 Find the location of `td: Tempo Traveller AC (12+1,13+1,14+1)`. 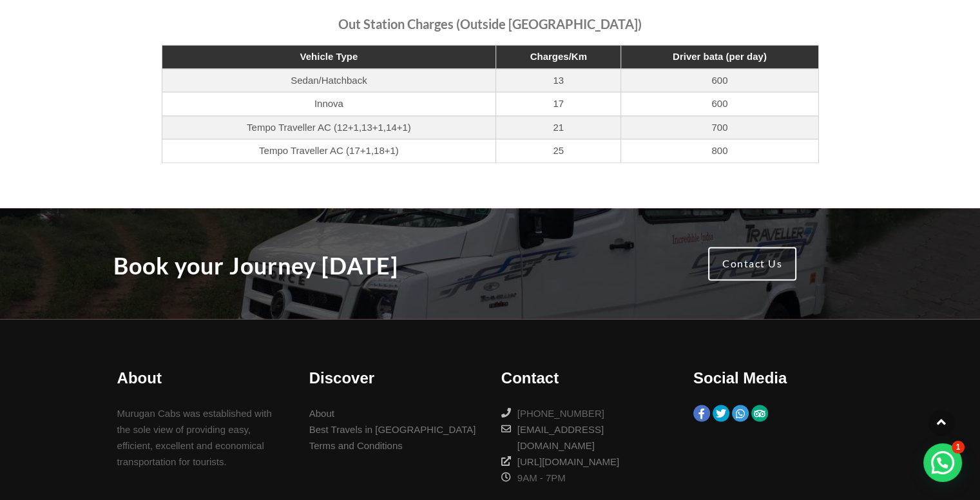

td: Tempo Traveller AC (12+1,13+1,14+1) is located at coordinates (328, 127).